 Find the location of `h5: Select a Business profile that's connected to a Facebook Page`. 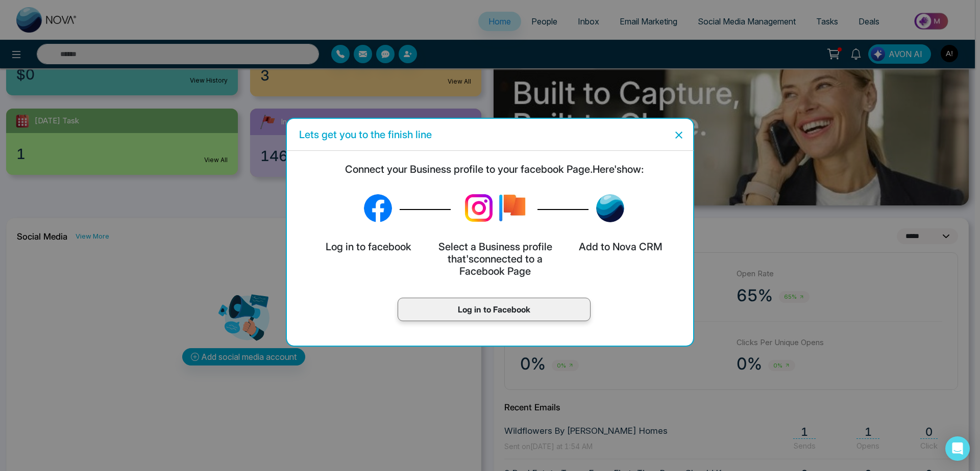

h5: Select a Business profile that's connected to a Facebook Page is located at coordinates (495, 259).